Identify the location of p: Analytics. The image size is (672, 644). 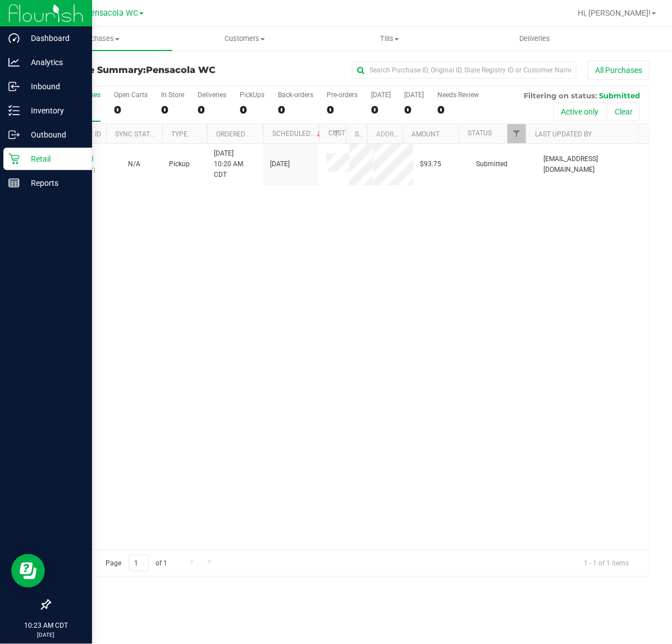
(54, 62).